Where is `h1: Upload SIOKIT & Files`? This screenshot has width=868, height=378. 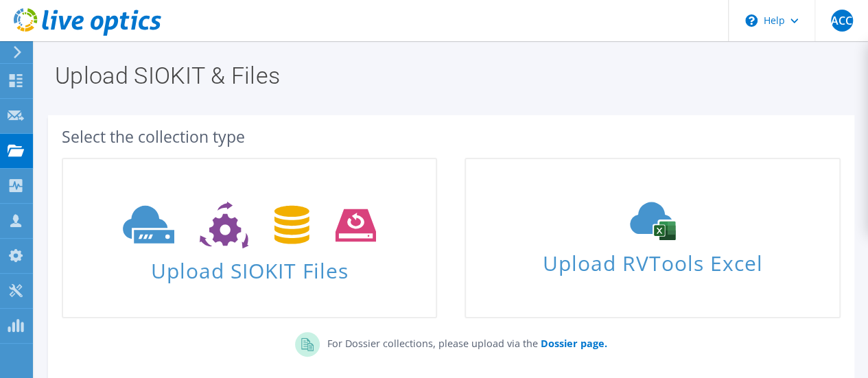
h1: Upload SIOKIT & Files is located at coordinates (447, 76).